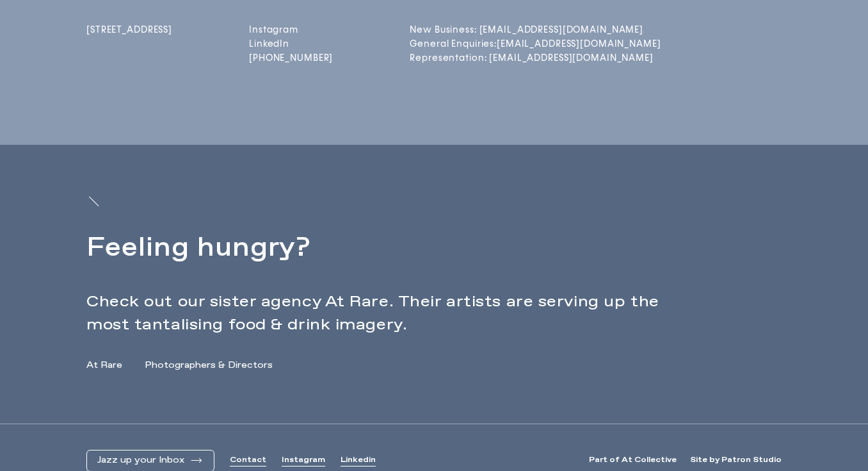 The height and width of the screenshot is (471, 868). What do you see at coordinates (209, 365) in the screenshot?
I see `a: Photographers & Directors` at bounding box center [209, 365].